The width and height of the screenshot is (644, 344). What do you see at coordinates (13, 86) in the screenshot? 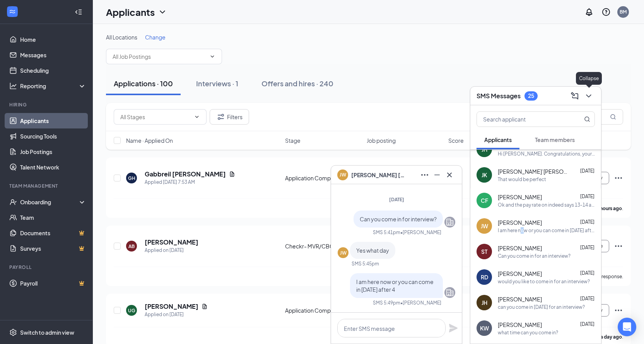
I see `svg: Analysis` at bounding box center [13, 86].